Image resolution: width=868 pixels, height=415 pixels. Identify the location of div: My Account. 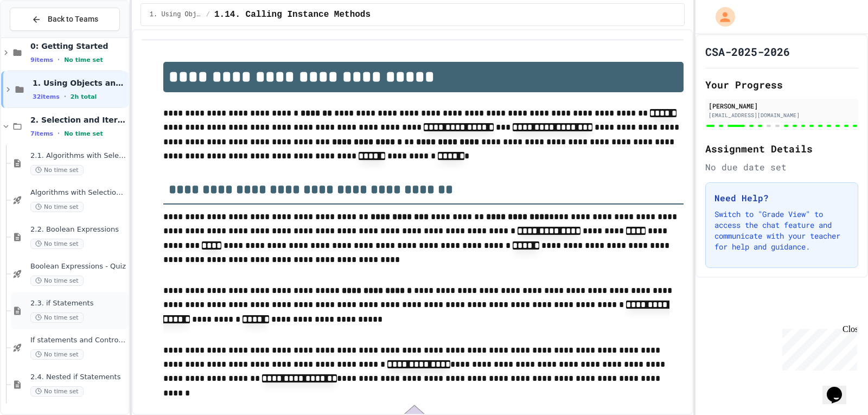
(721, 17).